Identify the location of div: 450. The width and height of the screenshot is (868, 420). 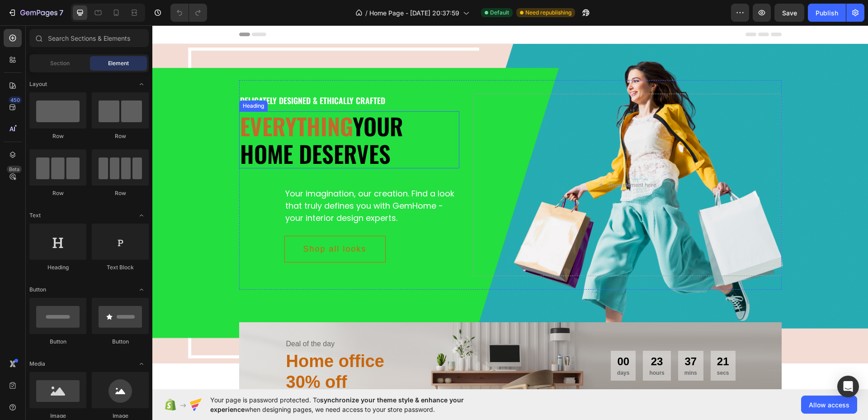
(15, 100).